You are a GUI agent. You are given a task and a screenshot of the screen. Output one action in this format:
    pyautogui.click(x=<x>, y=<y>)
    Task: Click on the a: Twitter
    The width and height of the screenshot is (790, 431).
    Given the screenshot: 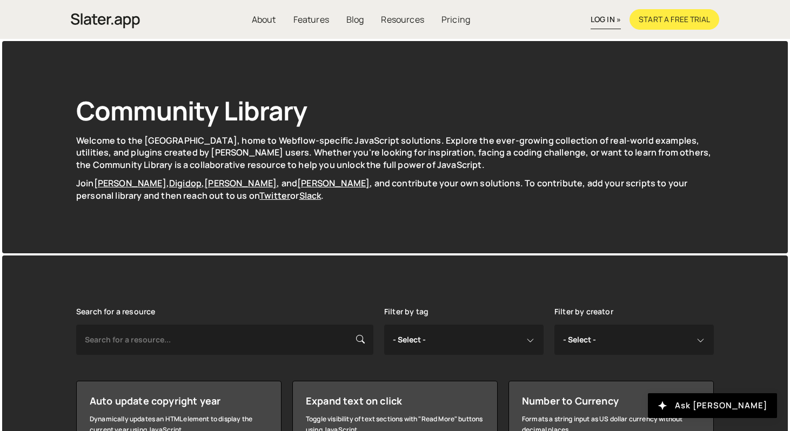 What is the action you would take?
    pyautogui.click(x=274, y=196)
    